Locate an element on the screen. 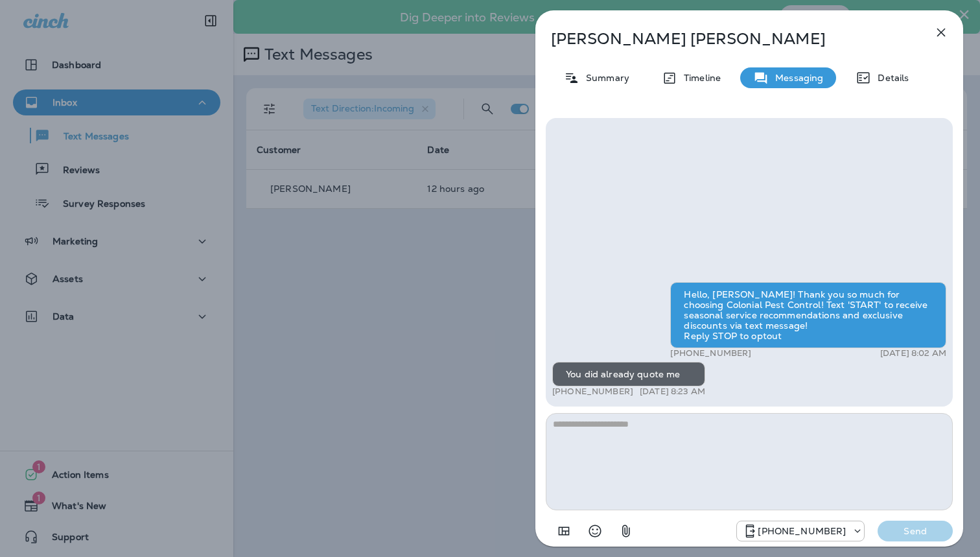 This screenshot has height=557, width=980. p: Messaging is located at coordinates (796, 78).